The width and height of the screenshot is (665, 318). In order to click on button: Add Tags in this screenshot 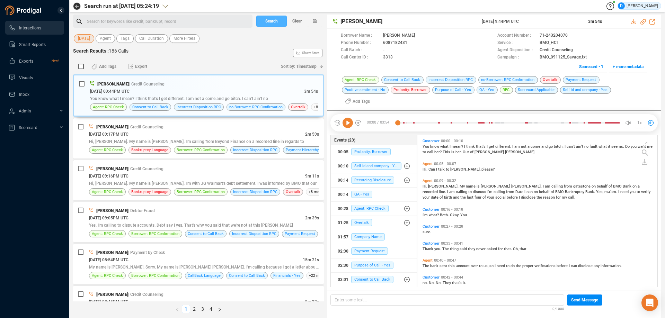, I will do `click(358, 102)`.